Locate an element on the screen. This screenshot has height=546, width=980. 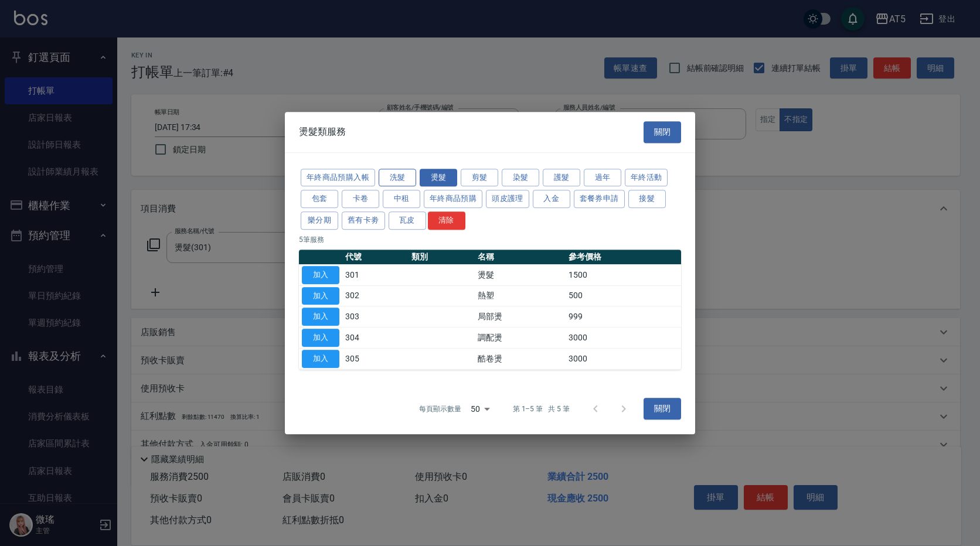
button: 樂分期 is located at coordinates (320, 220).